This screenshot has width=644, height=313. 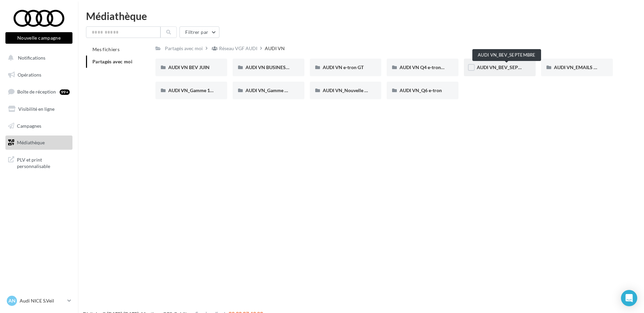 I want to click on span: Notifications, so click(x=31, y=58).